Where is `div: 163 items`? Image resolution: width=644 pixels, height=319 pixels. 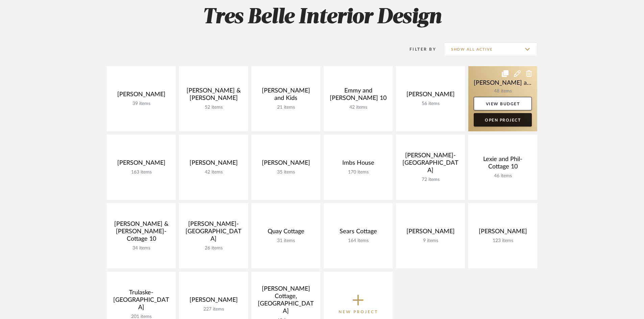 div: 163 items is located at coordinates (141, 172).